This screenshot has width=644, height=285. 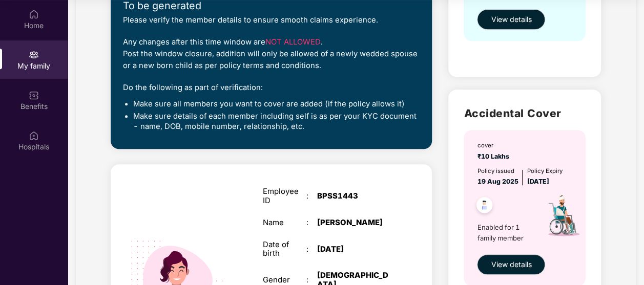 I want to click on span: NOT ALLOWED, so click(x=293, y=42).